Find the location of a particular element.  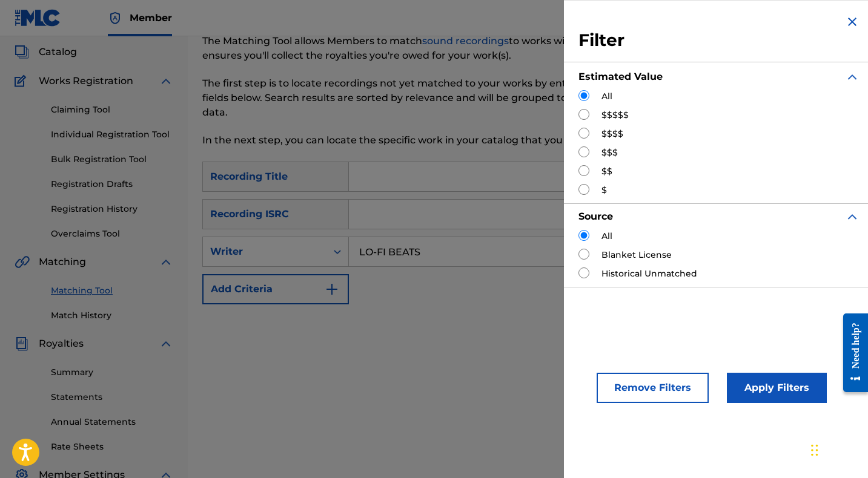

img: Top Rightsholder is located at coordinates (115, 19).